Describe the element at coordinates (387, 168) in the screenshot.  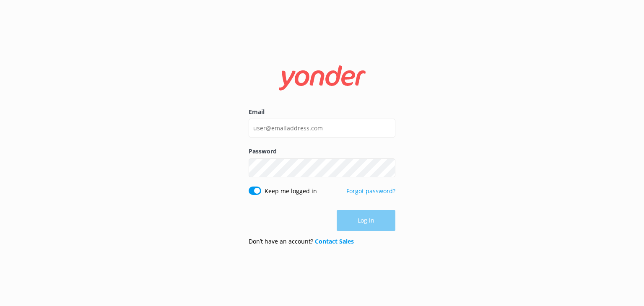
I see `button: Show password` at that location.